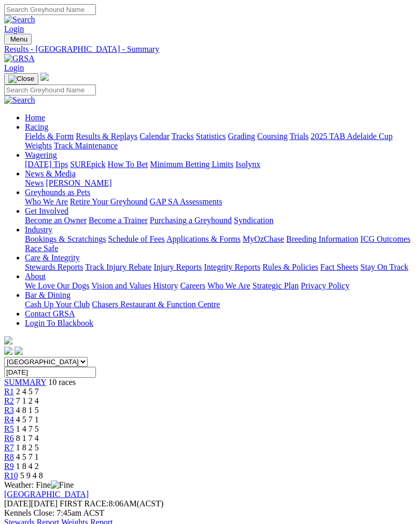 The width and height of the screenshot is (420, 524). What do you see at coordinates (11, 475) in the screenshot?
I see `span: R10` at bounding box center [11, 475].